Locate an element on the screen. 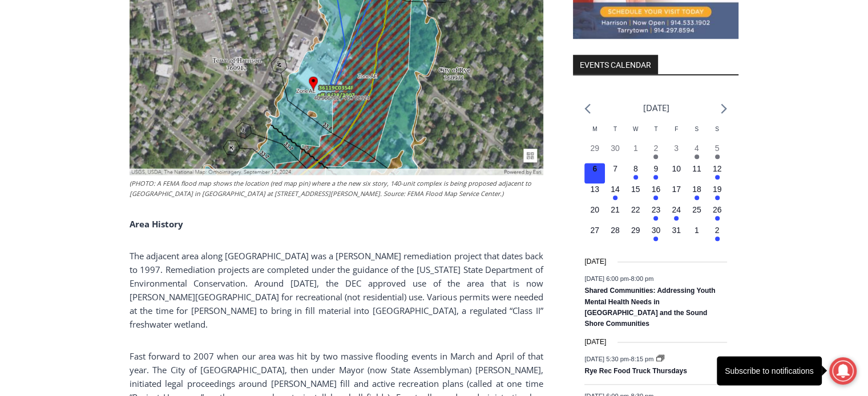  button: 6 is located at coordinates (595, 173).